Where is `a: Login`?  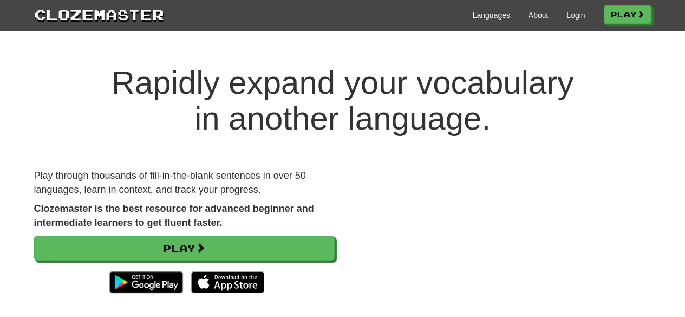
a: Login is located at coordinates (576, 15).